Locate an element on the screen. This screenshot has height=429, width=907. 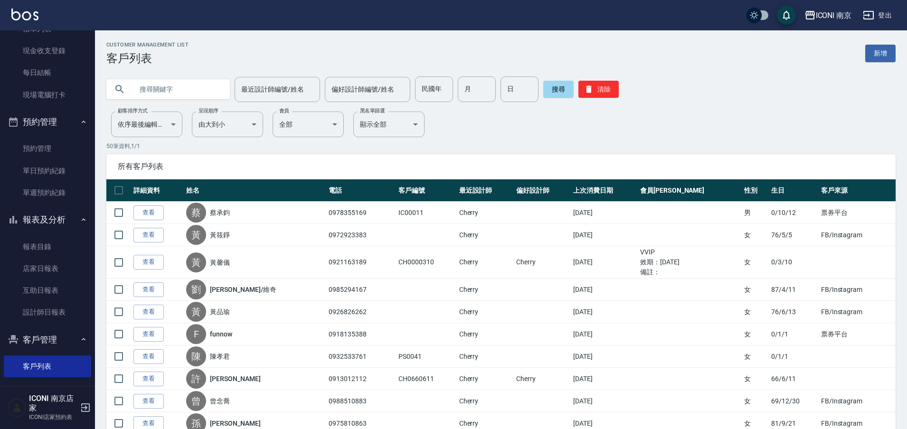
a: 報表目錄 is located at coordinates (48, 247).